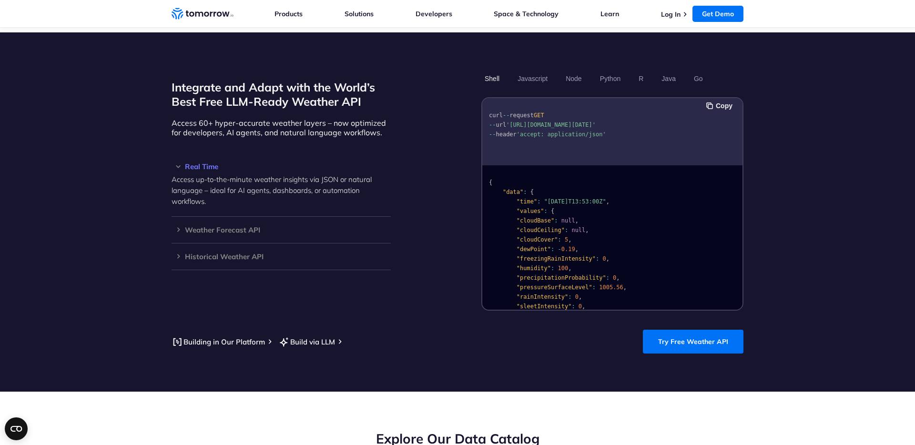 The image size is (915, 445). Describe the element at coordinates (281, 230) in the screenshot. I see `h3: Weather Forecast API` at that location.